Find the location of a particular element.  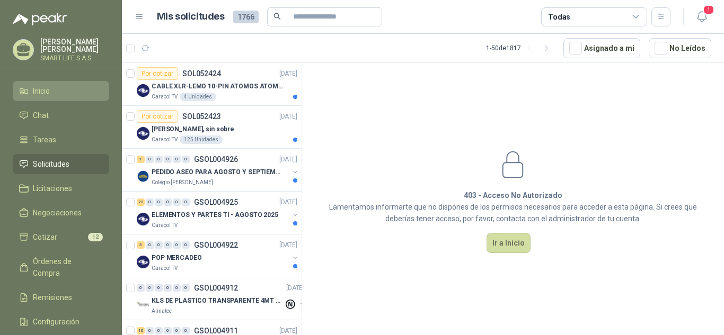

h1: Mis solicitudes is located at coordinates (191, 16).